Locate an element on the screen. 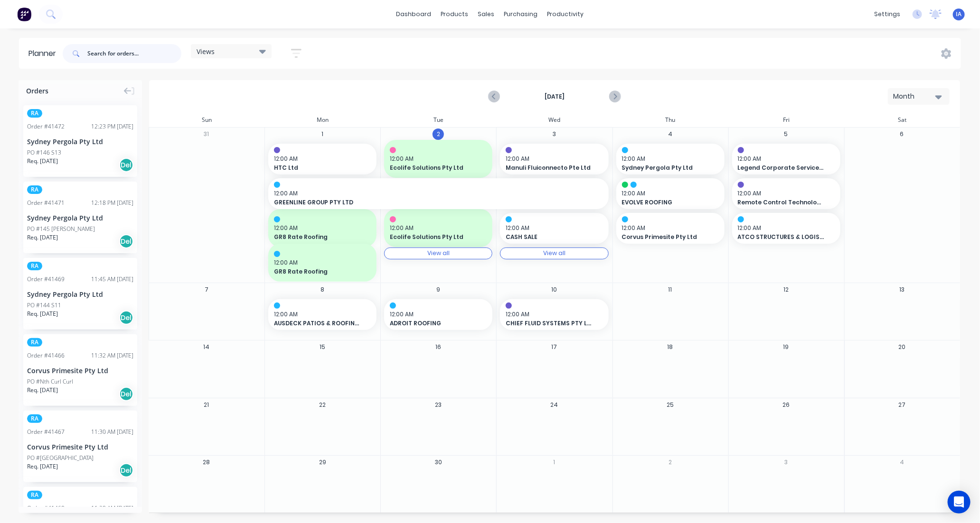 This screenshot has height=523, width=980. button: 16 is located at coordinates (438, 347).